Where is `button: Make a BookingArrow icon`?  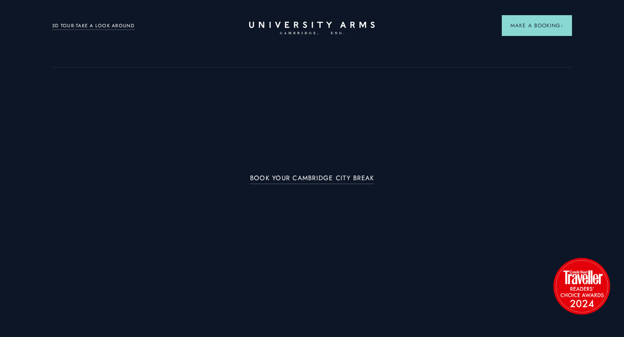 button: Make a BookingArrow icon is located at coordinates (537, 26).